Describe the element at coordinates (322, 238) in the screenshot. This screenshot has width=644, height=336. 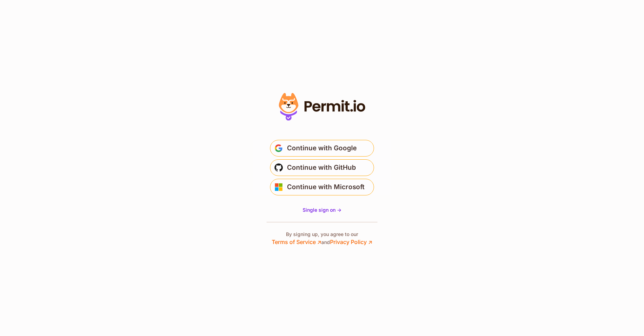
I see `p: By signing up, you agree to our and` at that location.